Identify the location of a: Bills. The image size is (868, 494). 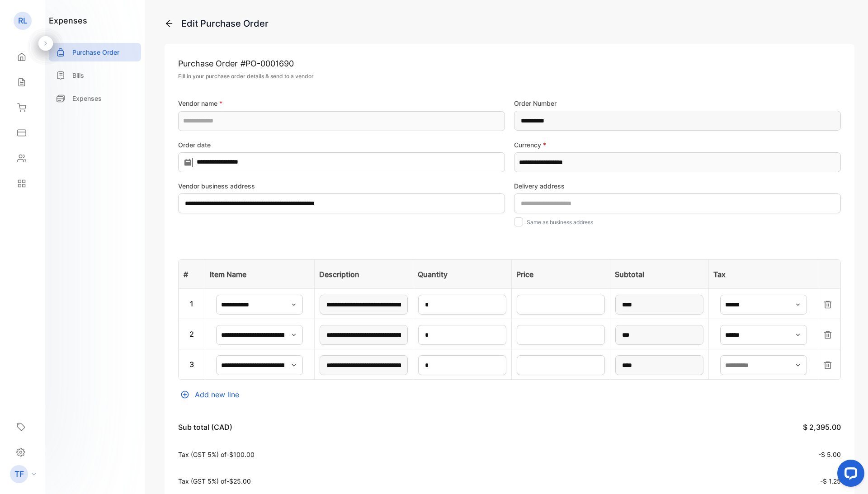
(95, 75).